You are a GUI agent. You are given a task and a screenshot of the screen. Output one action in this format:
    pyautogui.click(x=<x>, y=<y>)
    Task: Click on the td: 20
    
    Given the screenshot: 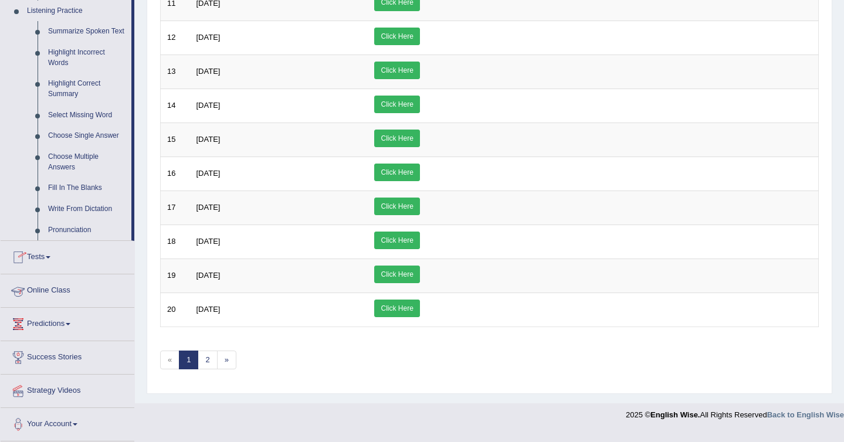 What is the action you would take?
    pyautogui.click(x=175, y=310)
    